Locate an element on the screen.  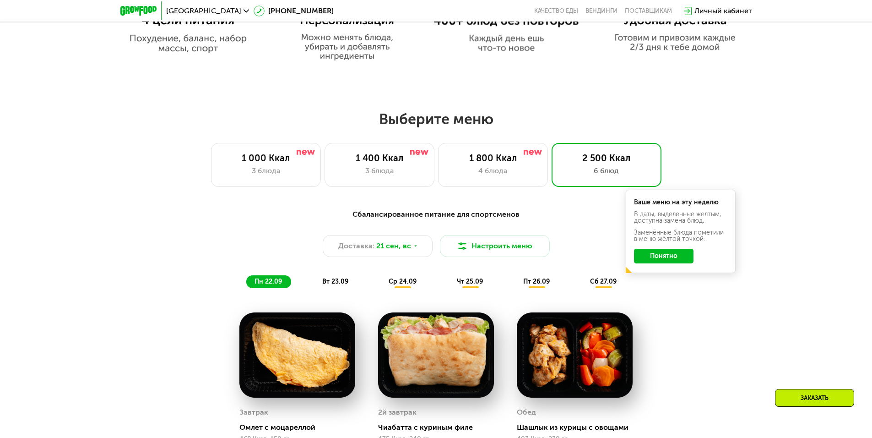
div: поставщикам is located at coordinates (648, 11).